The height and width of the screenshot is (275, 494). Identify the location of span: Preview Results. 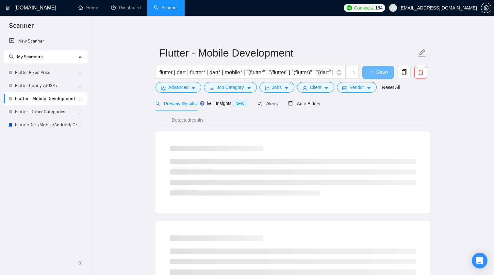
(176, 104).